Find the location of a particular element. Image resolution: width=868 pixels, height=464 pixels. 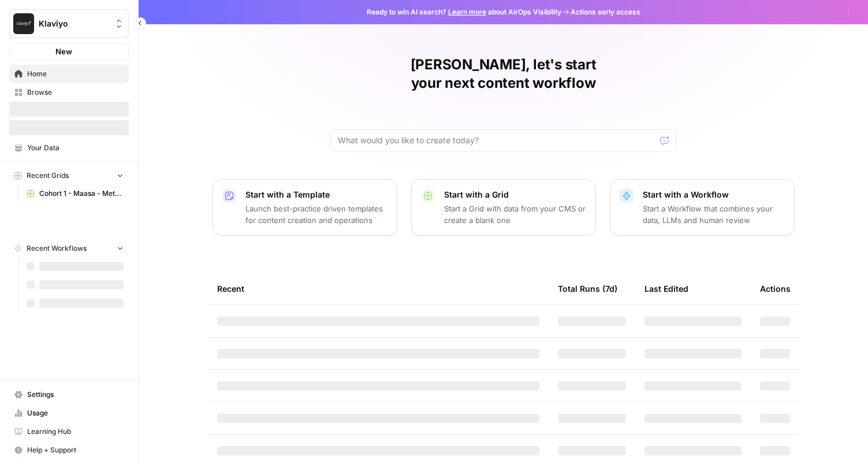

span: Help + Support is located at coordinates (75, 450).